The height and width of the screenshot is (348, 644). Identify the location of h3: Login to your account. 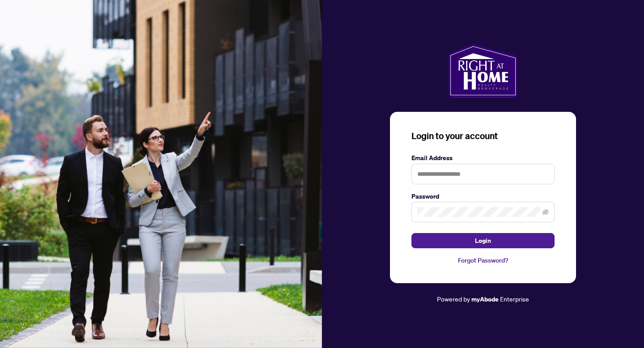
(483, 136).